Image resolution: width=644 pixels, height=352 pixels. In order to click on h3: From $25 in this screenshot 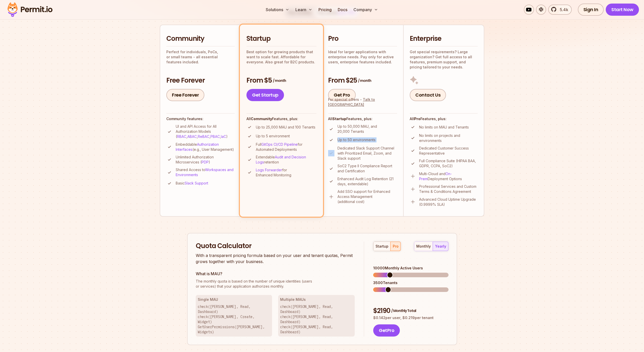, I will do `click(363, 81)`.